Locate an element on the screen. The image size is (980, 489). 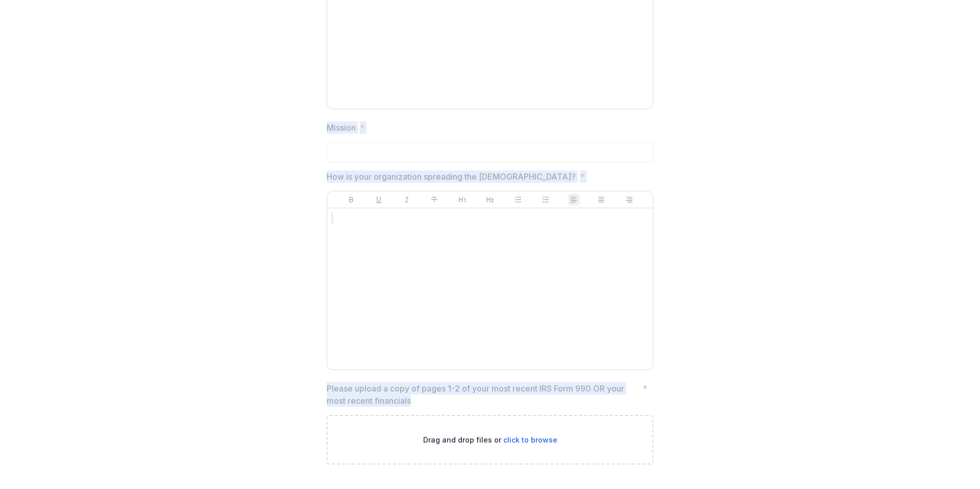
button: Strike is located at coordinates (434, 199).